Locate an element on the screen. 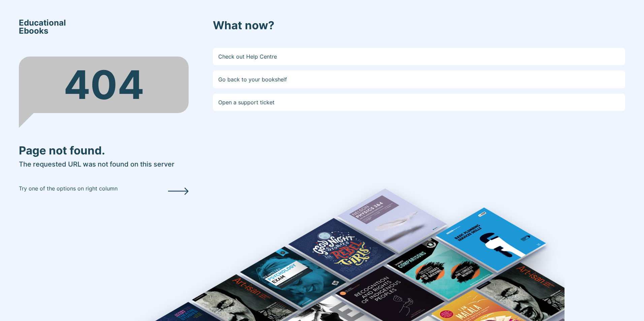 The width and height of the screenshot is (644, 321). a: Go back to your bookshelf is located at coordinates (419, 80).